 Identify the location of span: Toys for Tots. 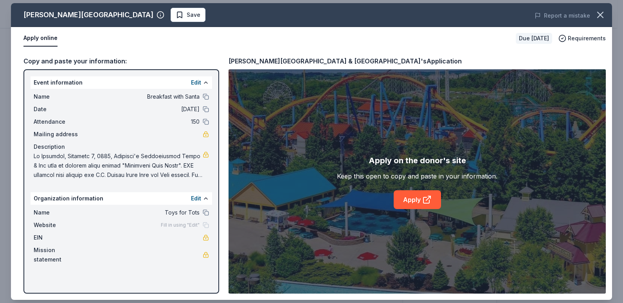
(143, 213).